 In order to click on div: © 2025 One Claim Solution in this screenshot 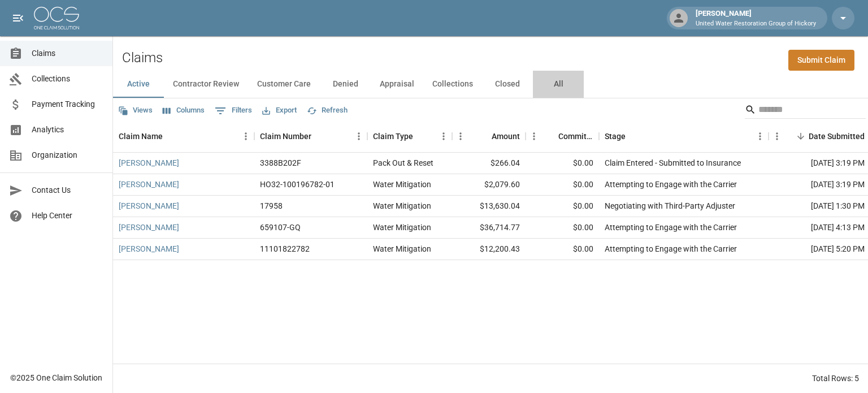, I will do `click(56, 378)`.